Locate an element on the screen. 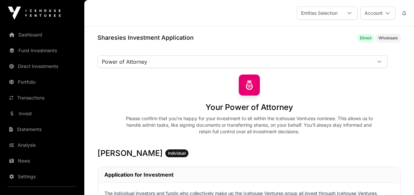 Image resolution: width=414 pixels, height=195 pixels. a: Invest is located at coordinates (42, 114).